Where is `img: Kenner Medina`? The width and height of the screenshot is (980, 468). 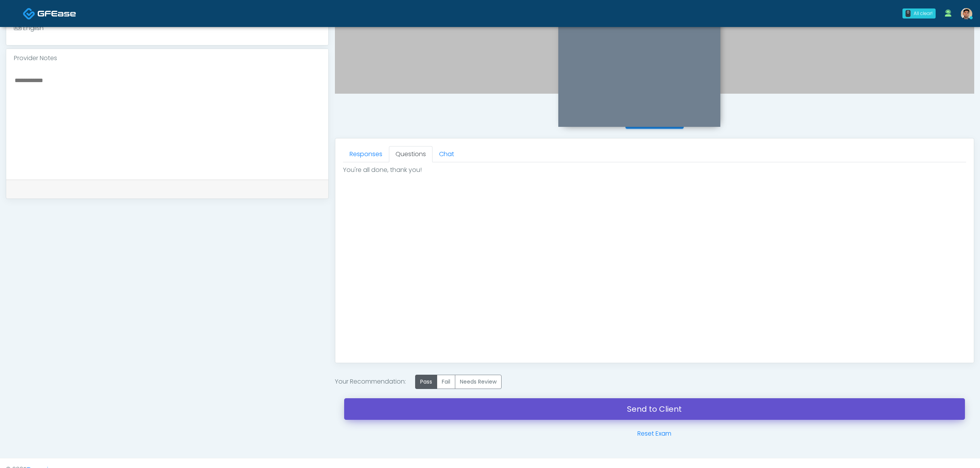 img: Kenner Medina is located at coordinates (966, 14).